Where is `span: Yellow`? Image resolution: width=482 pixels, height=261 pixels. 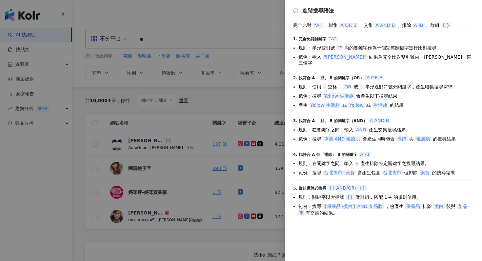
span: Yellow is located at coordinates (356, 105).